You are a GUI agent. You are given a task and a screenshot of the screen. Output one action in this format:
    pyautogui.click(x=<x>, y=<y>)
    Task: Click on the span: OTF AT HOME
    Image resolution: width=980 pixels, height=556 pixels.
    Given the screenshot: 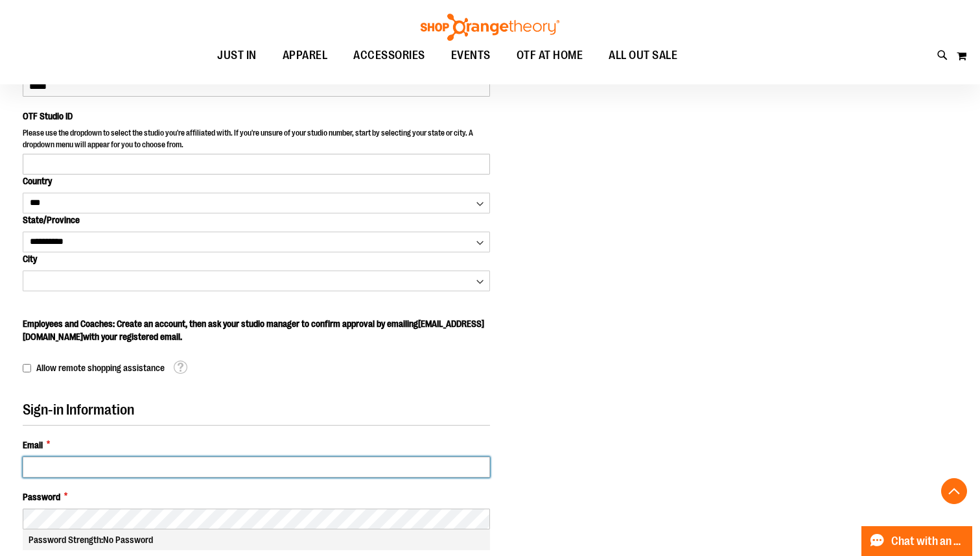 What is the action you would take?
    pyautogui.click(x=550, y=55)
    